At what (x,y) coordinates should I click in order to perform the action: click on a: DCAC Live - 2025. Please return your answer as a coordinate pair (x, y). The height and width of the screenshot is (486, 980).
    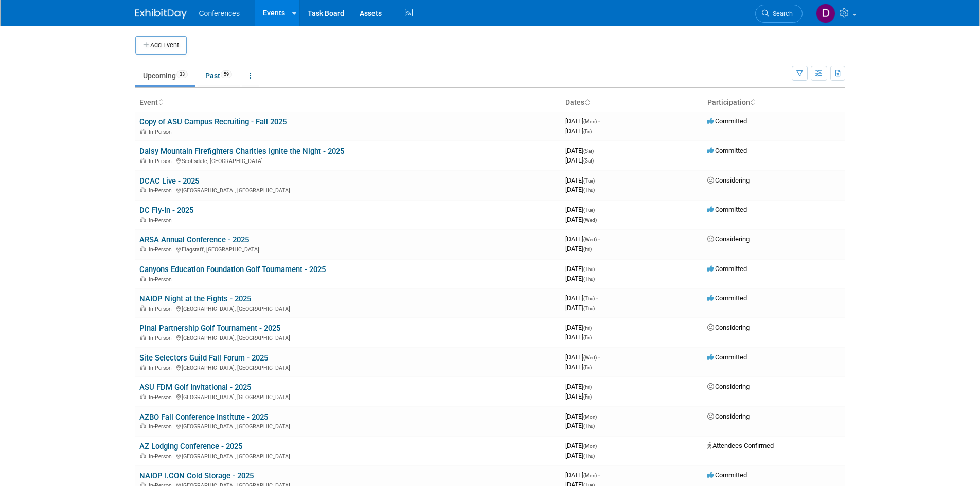
    Looking at the image, I should click on (169, 181).